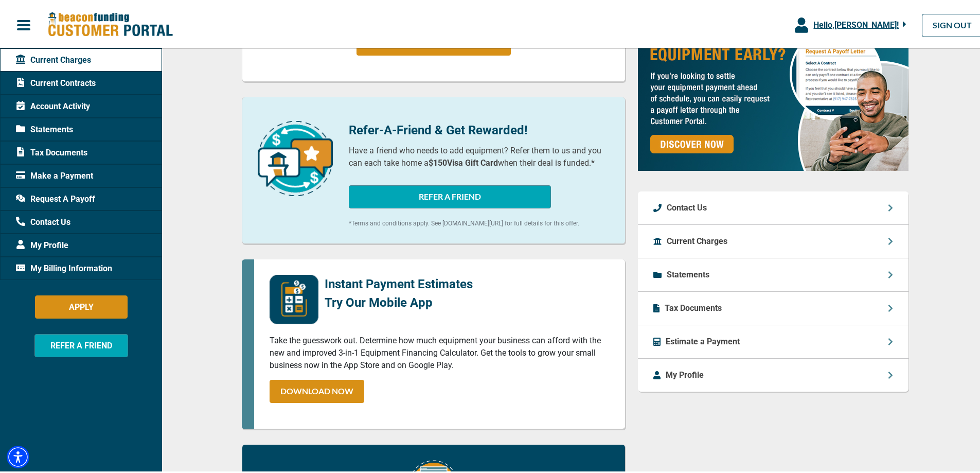  I want to click on span: Current Contracts, so click(55, 82).